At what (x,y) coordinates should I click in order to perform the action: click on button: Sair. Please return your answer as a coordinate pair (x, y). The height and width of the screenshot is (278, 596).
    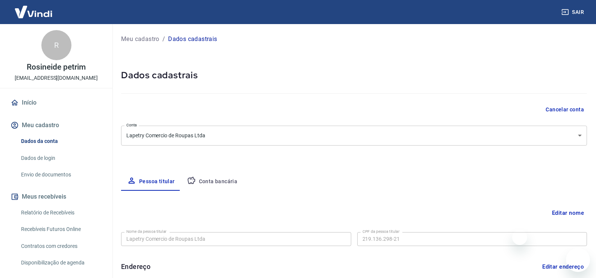
    Looking at the image, I should click on (574, 12).